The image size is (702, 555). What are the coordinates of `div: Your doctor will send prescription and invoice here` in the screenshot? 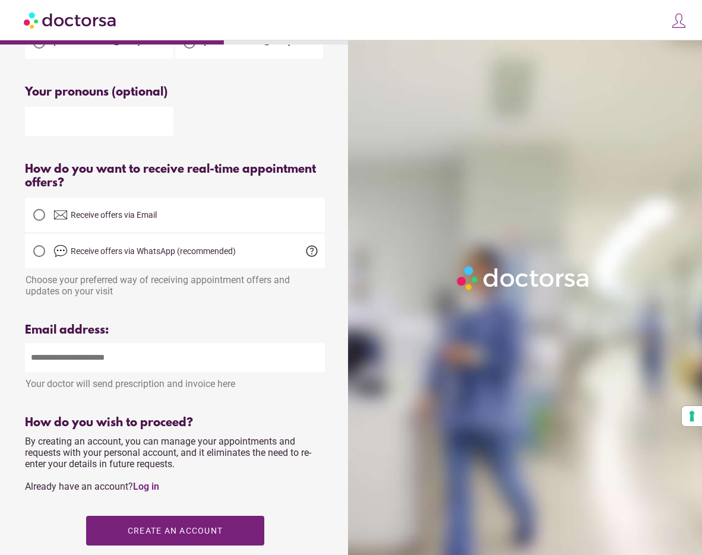 It's located at (175, 381).